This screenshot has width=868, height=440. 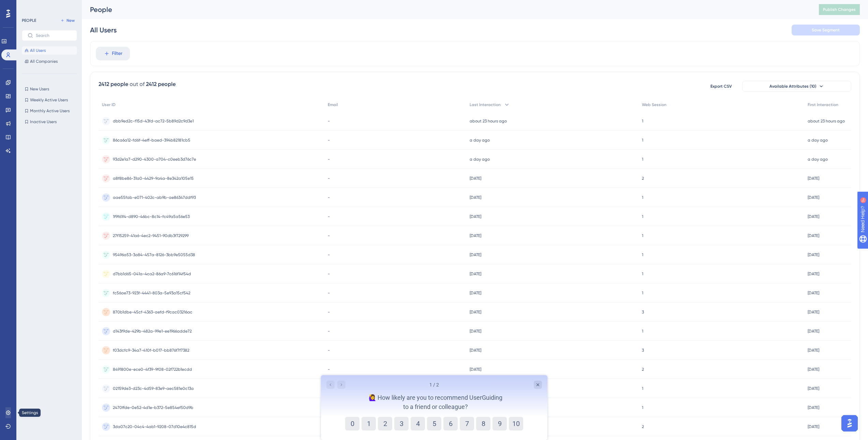 What do you see at coordinates (50, 89) in the screenshot?
I see `button: New Users` at bounding box center [50, 89].